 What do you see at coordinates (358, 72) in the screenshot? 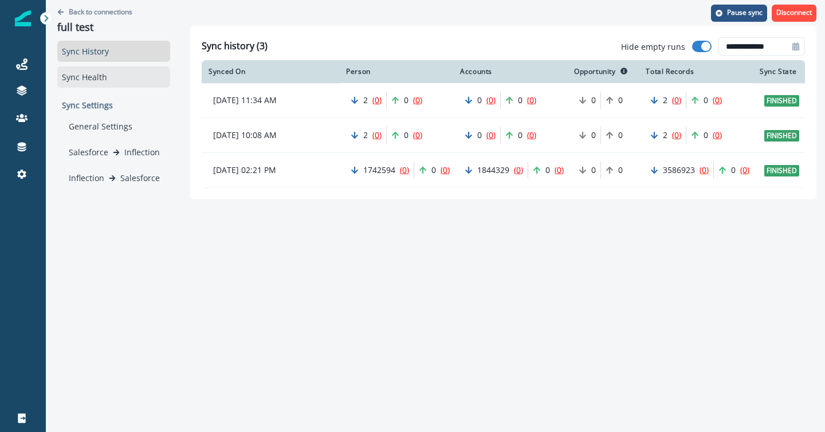
I see `p: Person` at bounding box center [358, 72].